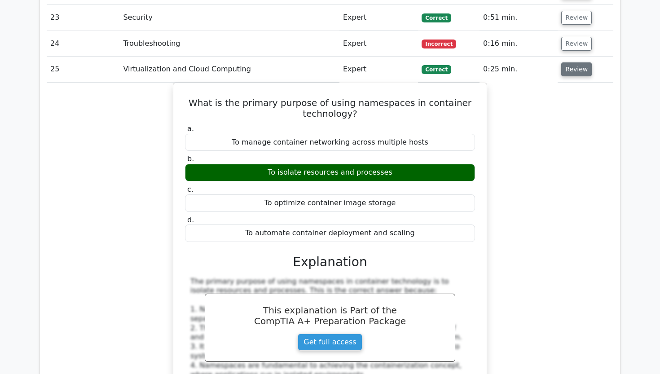 The height and width of the screenshot is (374, 660). I want to click on td: 25, so click(83, 69).